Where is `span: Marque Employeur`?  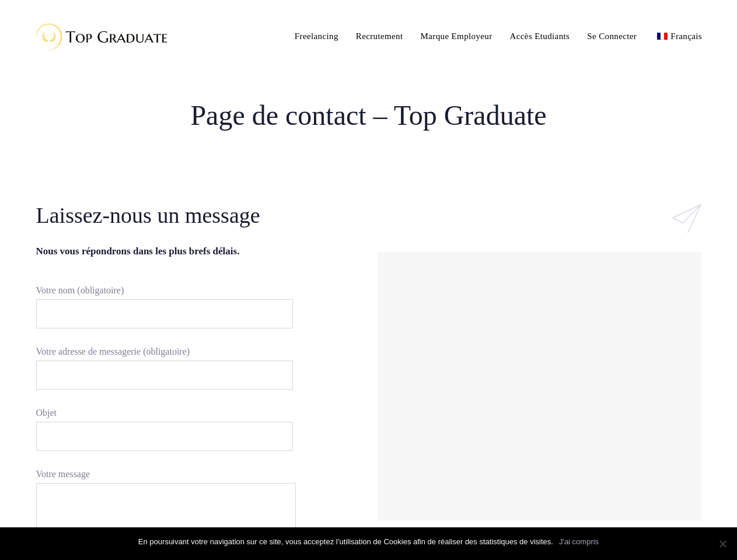 span: Marque Employeur is located at coordinates (456, 37).